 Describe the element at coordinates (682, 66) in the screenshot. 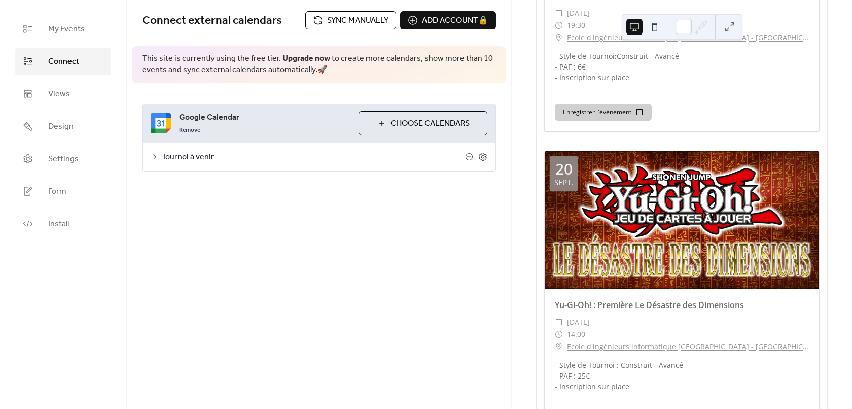

I see `div: - PAF : 6€ - Inscription sur place` at that location.